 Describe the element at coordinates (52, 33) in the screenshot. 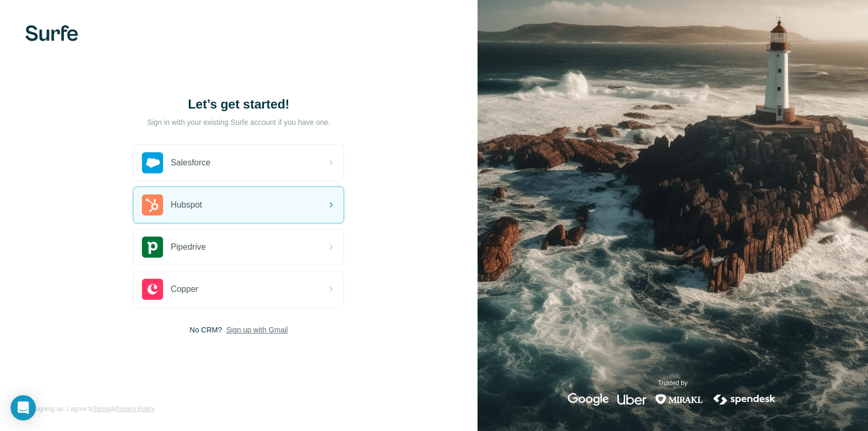

I see `img: Surfe's logo` at that location.